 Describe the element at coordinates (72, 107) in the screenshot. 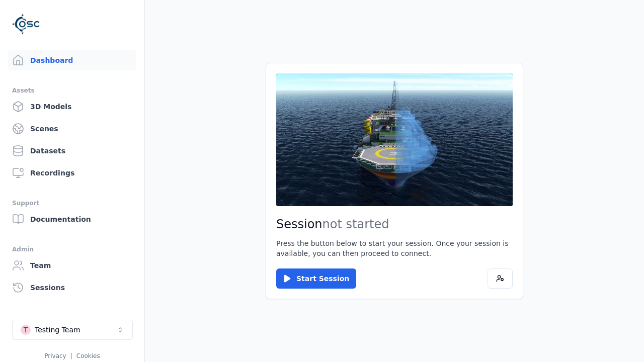

I see `a: 3D Models` at that location.